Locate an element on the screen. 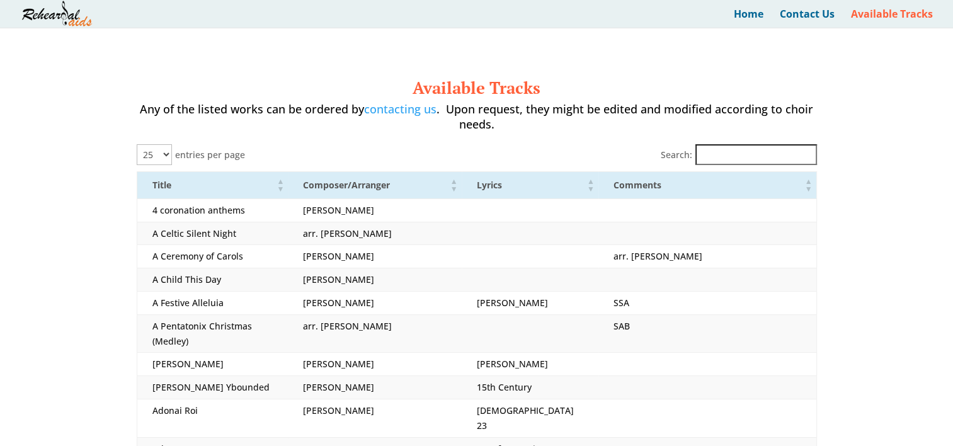 The width and height of the screenshot is (953, 446). td: A Pentatonix Christmas (Medley) is located at coordinates (212, 333).